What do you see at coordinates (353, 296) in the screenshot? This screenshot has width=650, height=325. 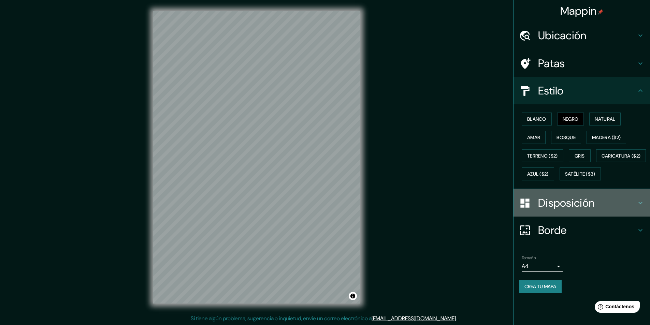 I see `button: Activar o desactivar atribución` at bounding box center [353, 296].